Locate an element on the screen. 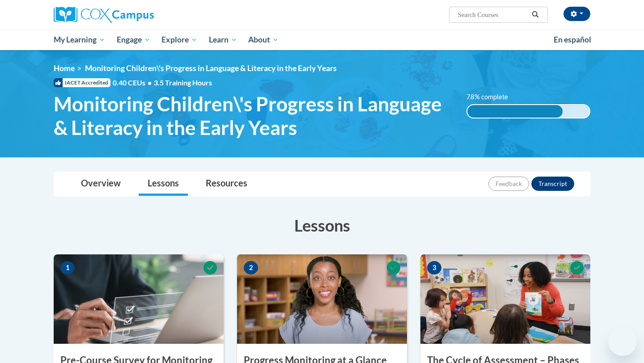  span: En español is located at coordinates (573, 39).